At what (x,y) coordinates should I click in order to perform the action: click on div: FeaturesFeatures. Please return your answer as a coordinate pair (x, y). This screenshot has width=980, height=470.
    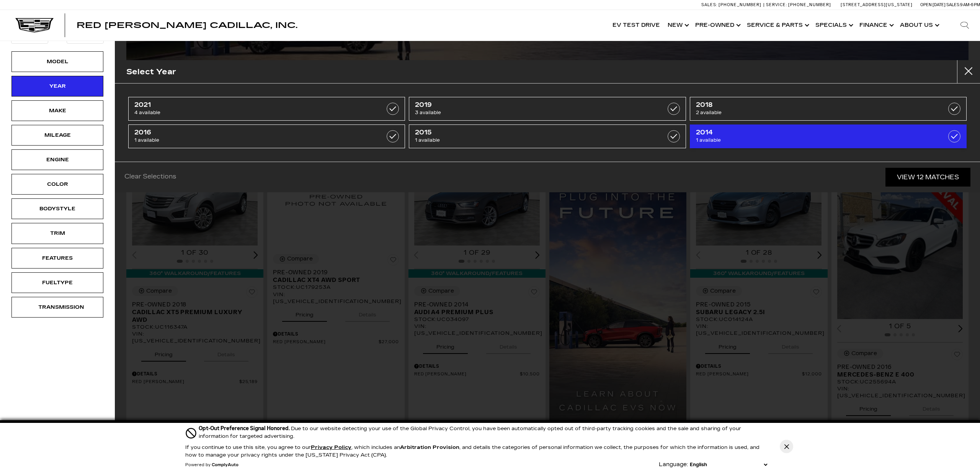
    Looking at the image, I should click on (57, 258).